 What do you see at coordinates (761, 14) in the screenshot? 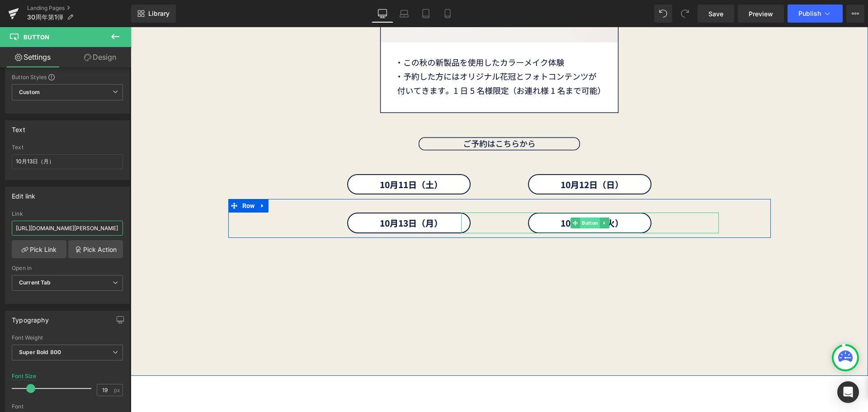
I see `a: Preview` at bounding box center [761, 14].